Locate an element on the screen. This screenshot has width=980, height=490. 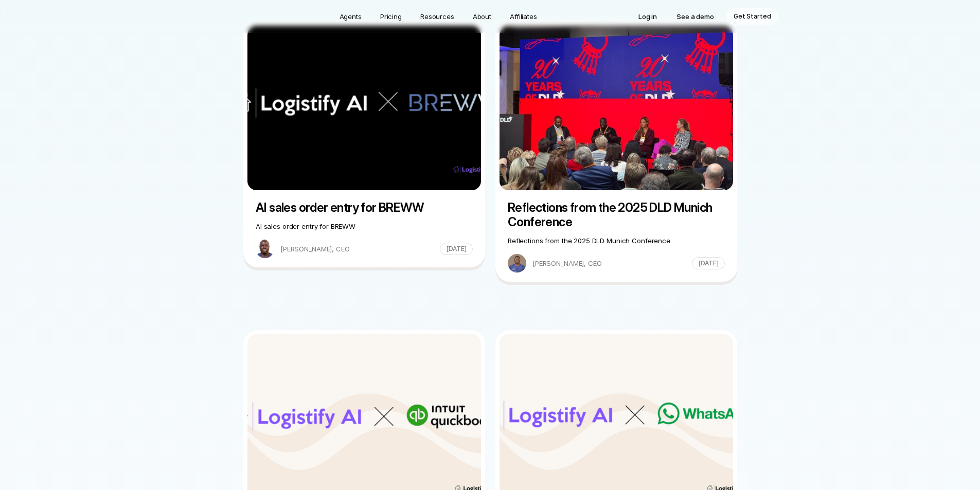
p: About is located at coordinates (482, 16).